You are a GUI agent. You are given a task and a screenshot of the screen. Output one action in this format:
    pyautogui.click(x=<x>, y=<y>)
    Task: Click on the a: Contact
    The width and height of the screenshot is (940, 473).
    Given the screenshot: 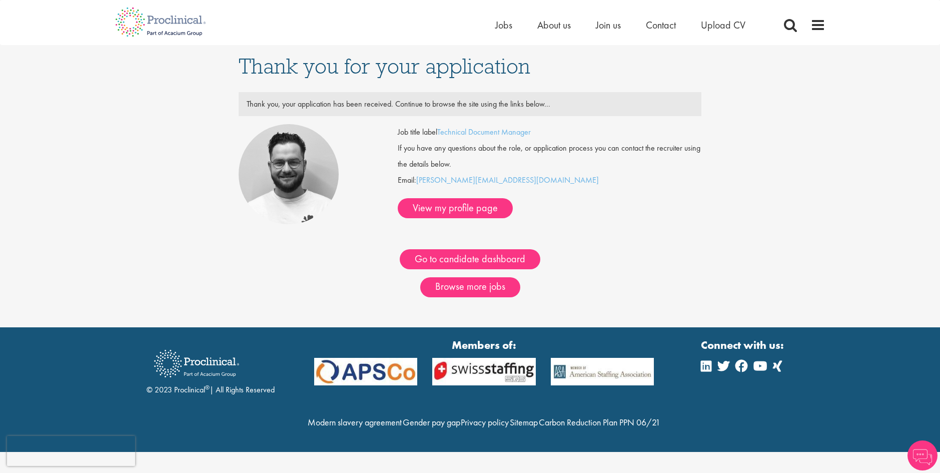 What is the action you would take?
    pyautogui.click(x=661, y=25)
    